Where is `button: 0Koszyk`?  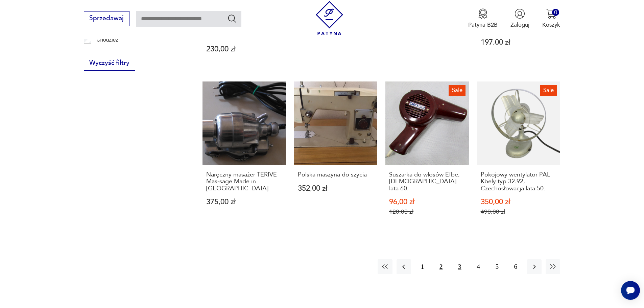 button: 0Koszyk is located at coordinates (551, 19).